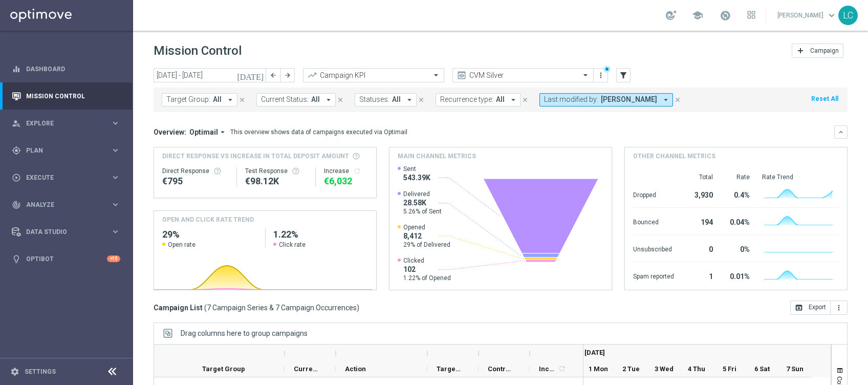  What do you see at coordinates (623, 75) in the screenshot?
I see `button: filter_alt` at bounding box center [623, 75].